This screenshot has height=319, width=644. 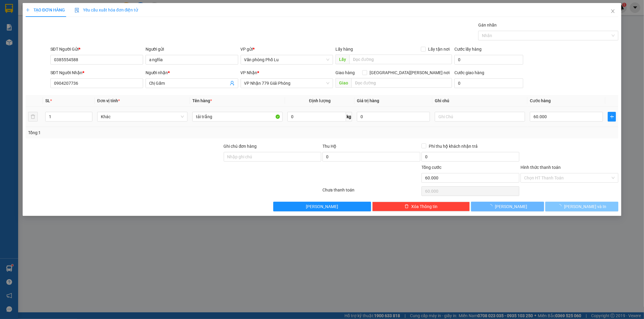 What do you see at coordinates (371, 191) in the screenshot?
I see `div: Chưa thanh toán` at bounding box center [371, 191].